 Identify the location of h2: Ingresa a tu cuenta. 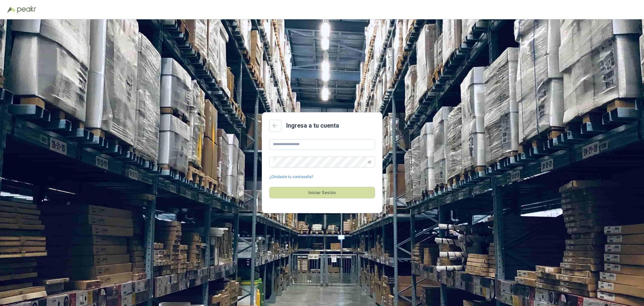
(312, 126).